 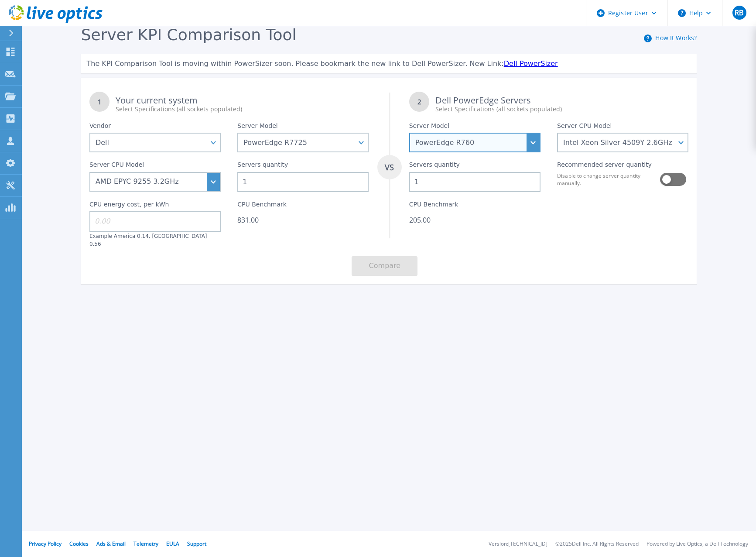 I want to click on tspan: 2, so click(x=419, y=102).